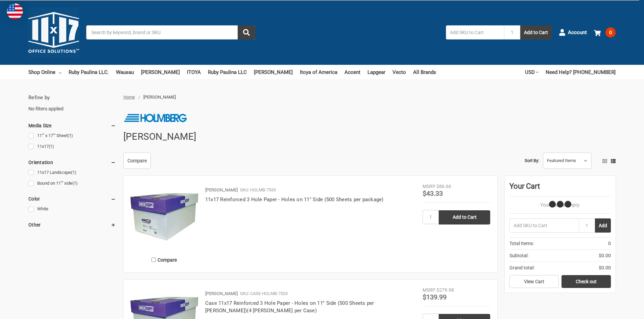 Image resolution: width=644 pixels, height=319 pixels. Describe the element at coordinates (577, 32) in the screenshot. I see `span: Account` at that location.